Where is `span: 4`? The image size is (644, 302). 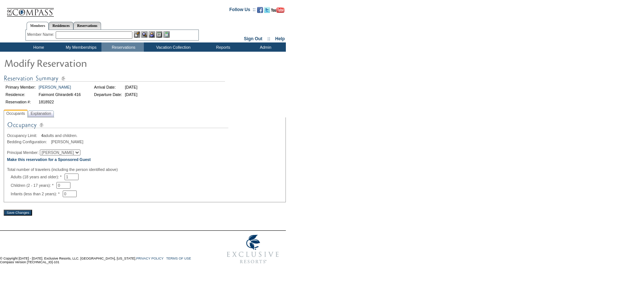
span: 4 is located at coordinates (42, 135).